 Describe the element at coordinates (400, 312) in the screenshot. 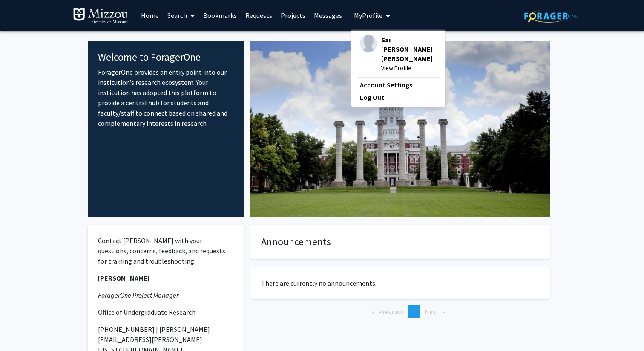

I see `ul: Pagination` at that location.